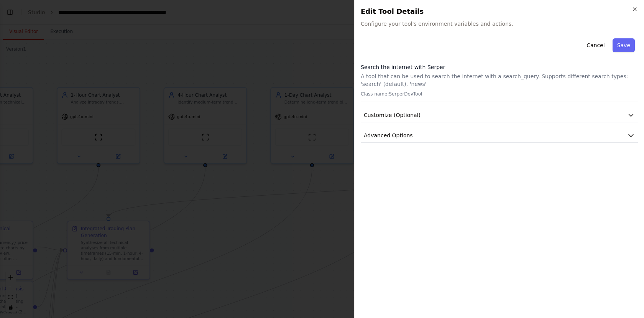 This screenshot has width=644, height=318. I want to click on button: Save, so click(623, 45).